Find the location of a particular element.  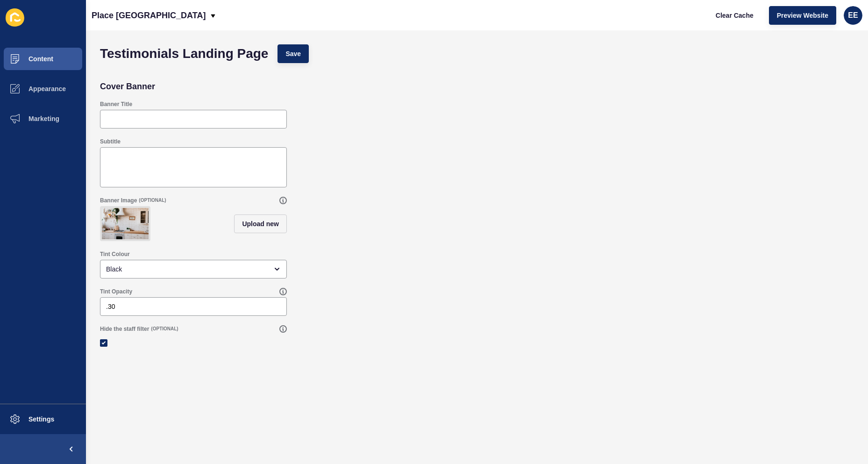

button: Save is located at coordinates (293, 54).